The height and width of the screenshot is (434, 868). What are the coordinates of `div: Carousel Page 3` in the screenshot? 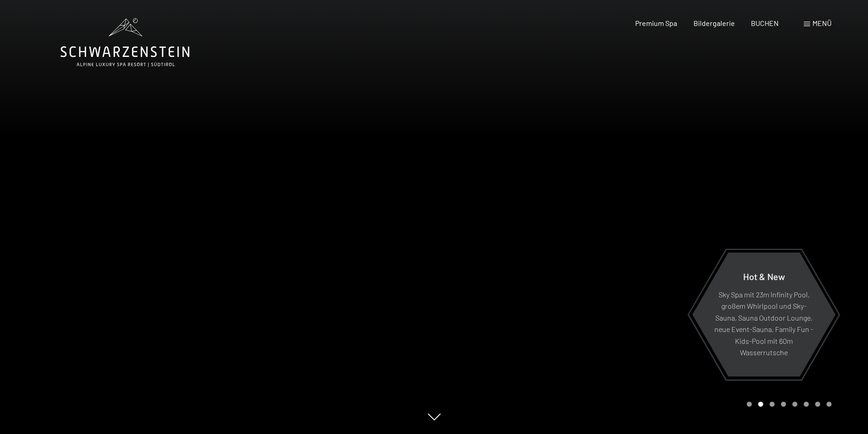 It's located at (772, 404).